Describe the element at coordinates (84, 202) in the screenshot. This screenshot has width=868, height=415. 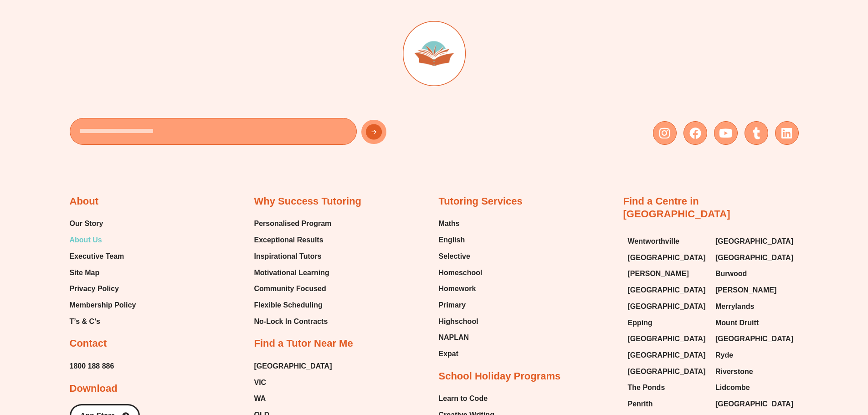
I see `h2: About` at that location.